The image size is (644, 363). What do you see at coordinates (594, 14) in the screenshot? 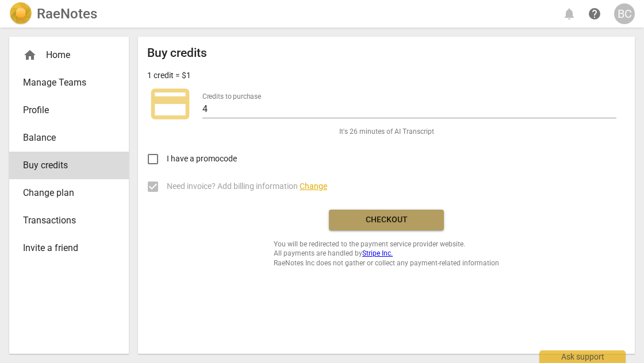
I see `span: help` at bounding box center [594, 14].